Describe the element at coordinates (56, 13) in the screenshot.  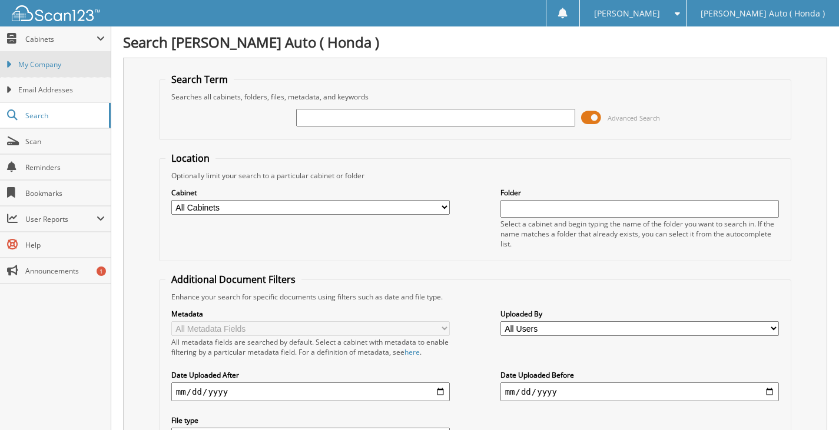
I see `img: scan123-logo-white.svg` at that location.